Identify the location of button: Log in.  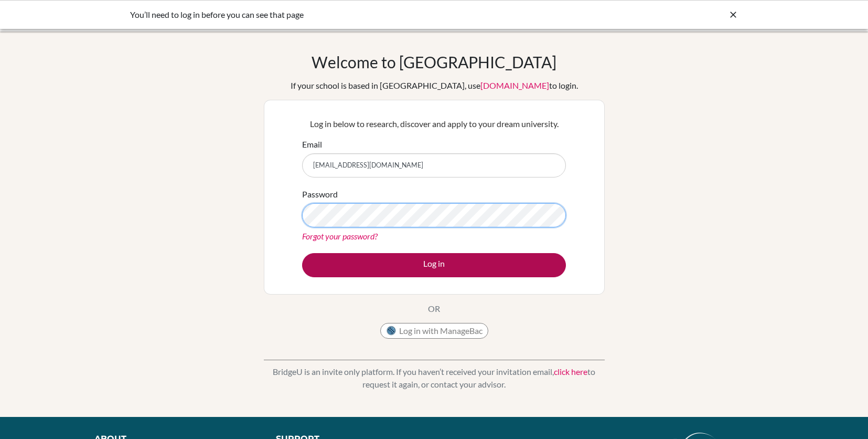
(434, 265).